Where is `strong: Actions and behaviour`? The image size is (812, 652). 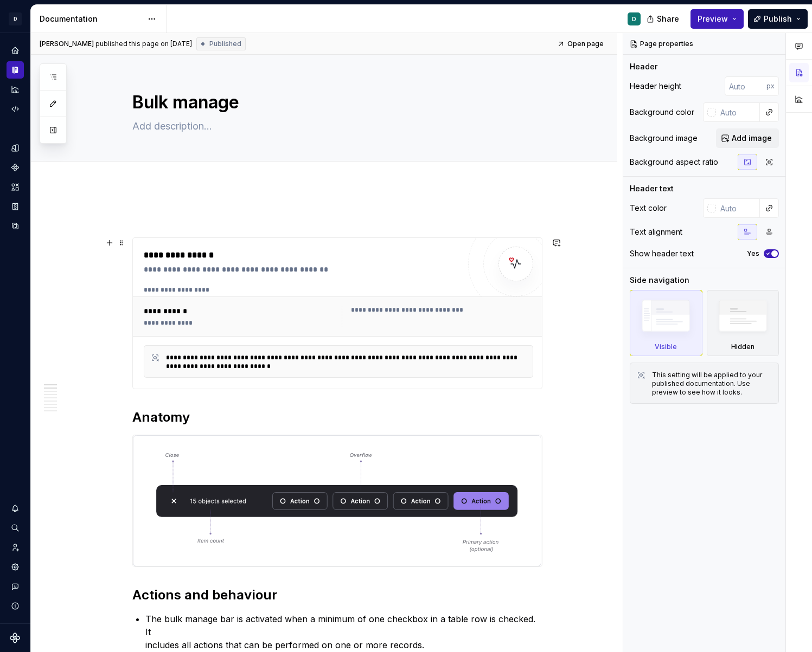
strong: Actions and behaviour is located at coordinates (204, 595).